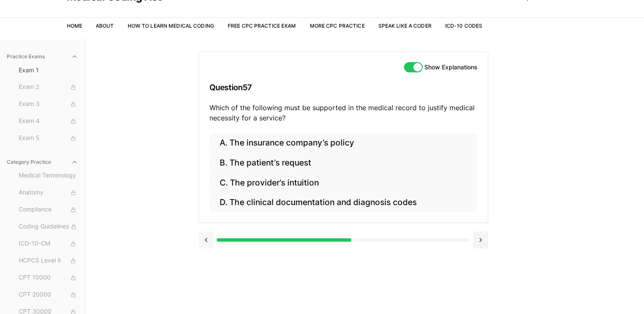 Image resolution: width=644 pixels, height=314 pixels. Describe the element at coordinates (343, 143) in the screenshot. I see `button: A. The insurance company’s policy` at that location.